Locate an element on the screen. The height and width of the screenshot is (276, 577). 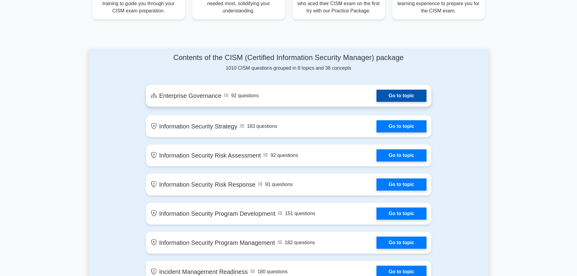
div: 1010 CISM questions grouped in 8 topics and 38 concepts is located at coordinates (289, 62).